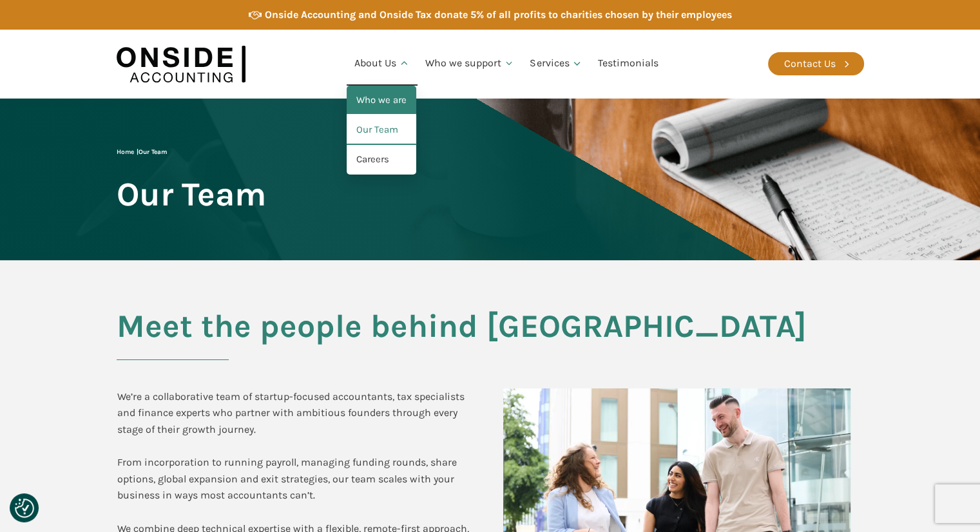  What do you see at coordinates (810, 64) in the screenshot?
I see `div: Contact Us` at bounding box center [810, 64].